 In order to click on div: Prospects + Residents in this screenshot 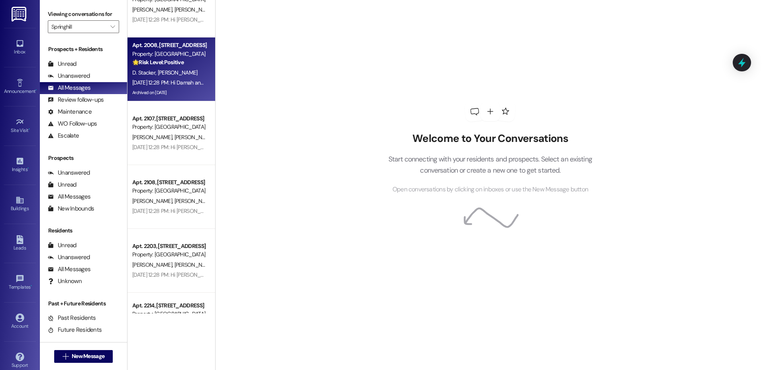, I will do `click(83, 49)`.